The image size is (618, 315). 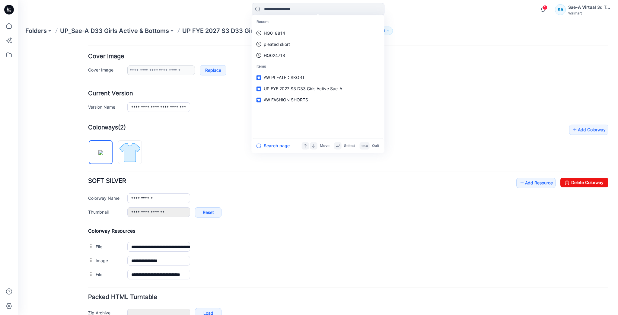 I want to click on a: AW FASHION SHORTS, so click(x=318, y=100).